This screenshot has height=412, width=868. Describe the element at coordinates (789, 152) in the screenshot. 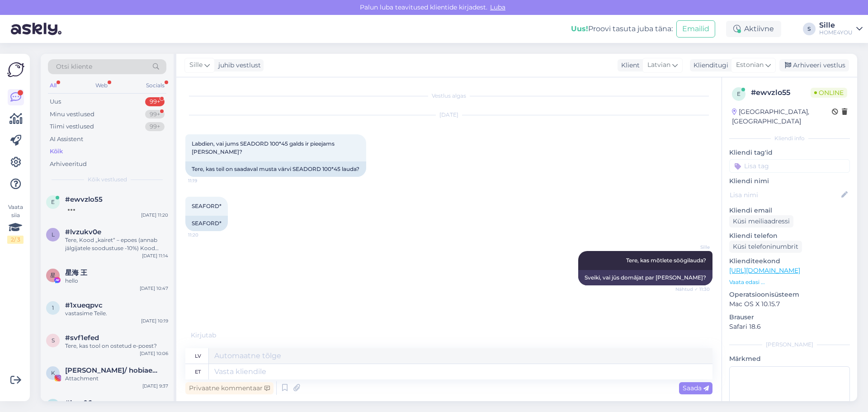

I see `p: Kliendi tag'id` at that location.